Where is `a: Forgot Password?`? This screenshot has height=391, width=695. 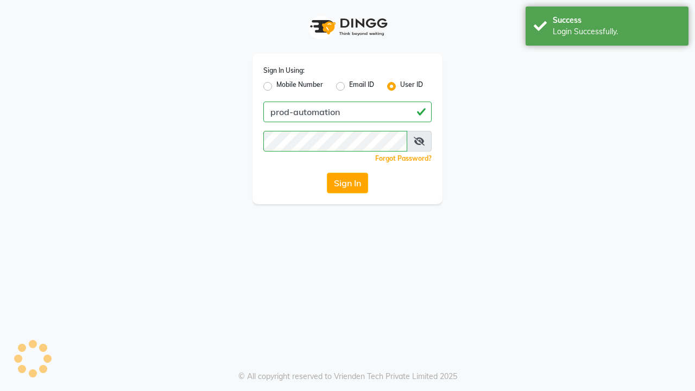
a: Forgot Password? is located at coordinates (403, 158).